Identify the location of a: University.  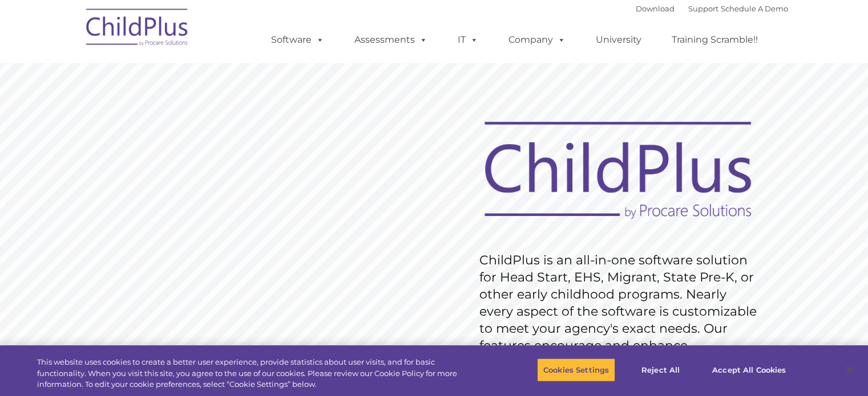
(618, 40).